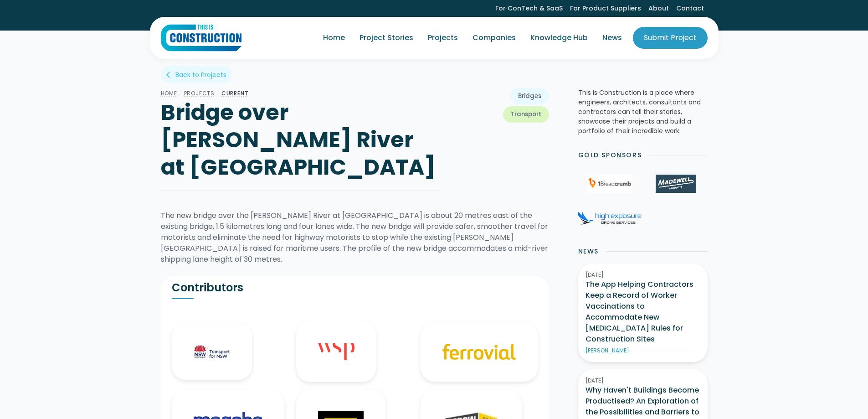 Image resolution: width=868 pixels, height=419 pixels. What do you see at coordinates (201, 38) in the screenshot?
I see `img: This Is Construction Logo` at bounding box center [201, 38].